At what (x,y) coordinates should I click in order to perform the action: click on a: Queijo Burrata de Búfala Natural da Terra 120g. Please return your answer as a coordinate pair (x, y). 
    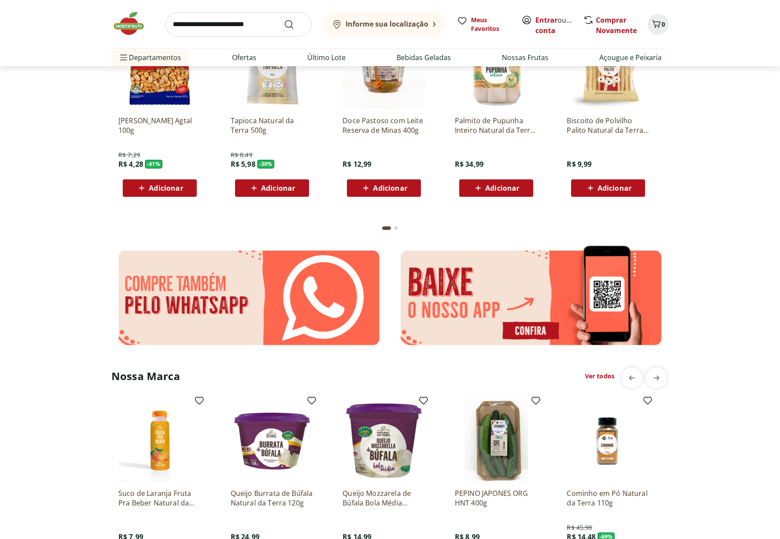
    Looking at the image, I should click on (272, 498).